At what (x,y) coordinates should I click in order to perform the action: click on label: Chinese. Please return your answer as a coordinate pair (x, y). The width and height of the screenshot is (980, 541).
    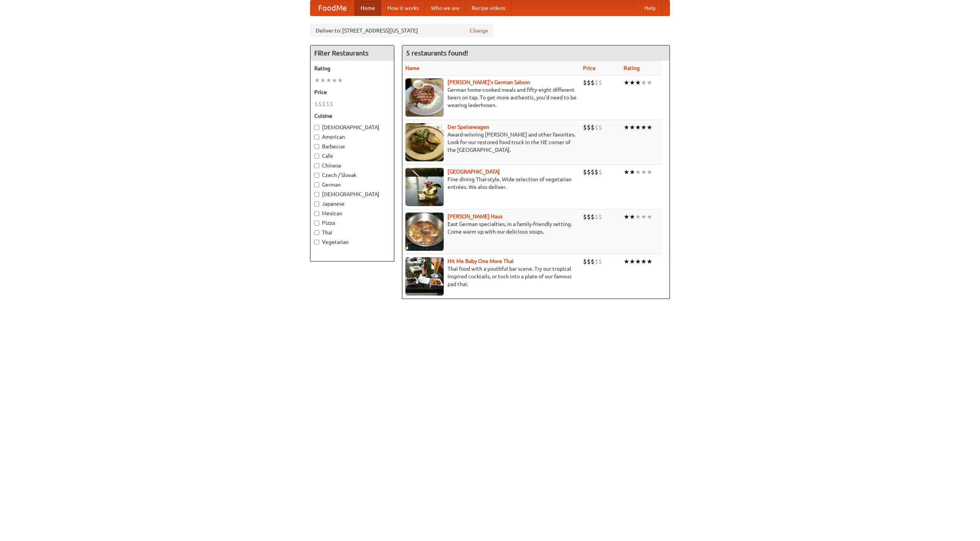
    Looking at the image, I should click on (353, 166).